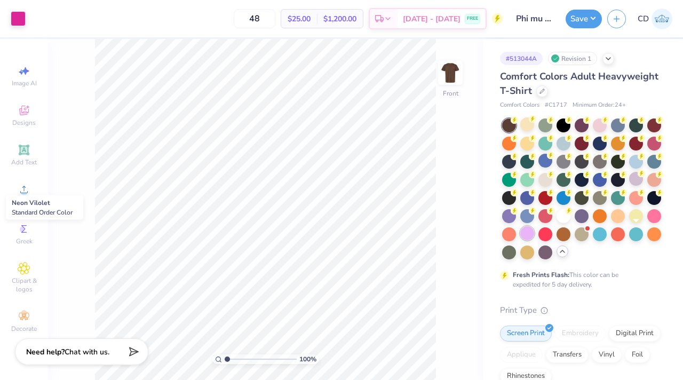  Describe the element at coordinates (607, 355) in the screenshot. I see `div: Vinyl` at that location.